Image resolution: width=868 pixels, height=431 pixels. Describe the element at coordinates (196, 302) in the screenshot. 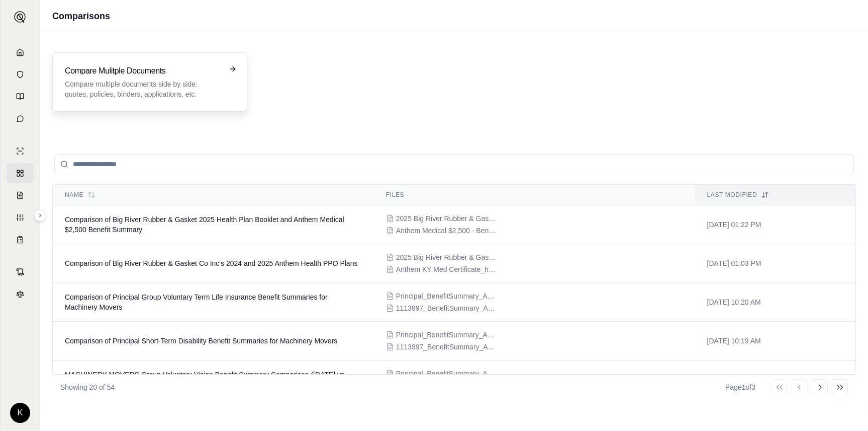

I see `span: Comparison of Principal Group Voluntary Term Life Insurance Benefit Summaries for Machinery Movers` at that location.